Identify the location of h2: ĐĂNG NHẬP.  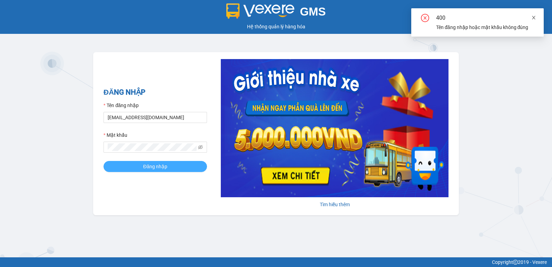
(155, 92).